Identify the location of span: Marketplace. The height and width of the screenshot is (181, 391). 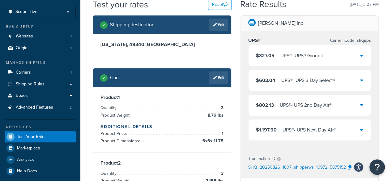
(28, 148).